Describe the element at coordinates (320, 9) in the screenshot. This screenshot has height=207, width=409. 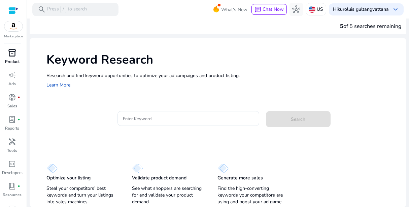
I see `p: US` at that location.